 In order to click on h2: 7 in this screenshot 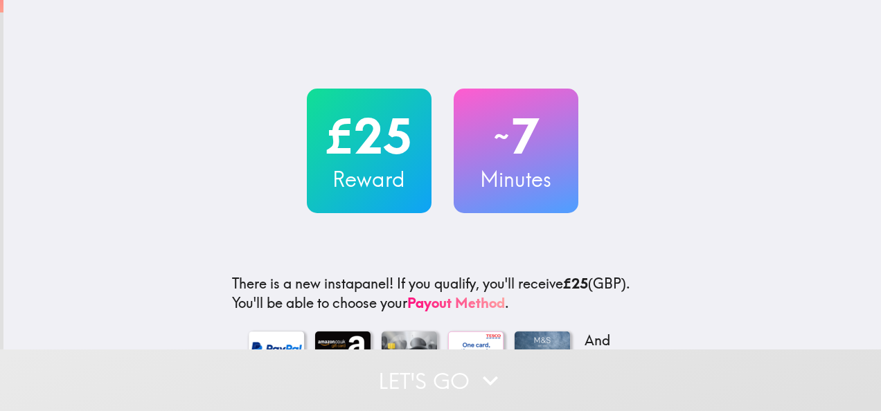, I will do `click(516, 136)`.